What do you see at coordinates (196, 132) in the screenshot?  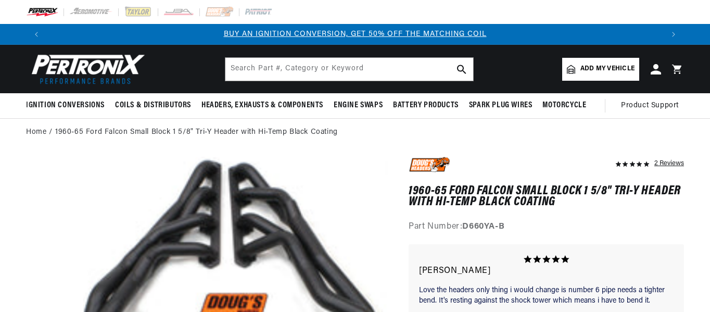 I see `a: 1960-65 Ford Falcon Small Block 1 5/8" Tri-Y Header with Hi-Temp Black Coating` at bounding box center [196, 132].